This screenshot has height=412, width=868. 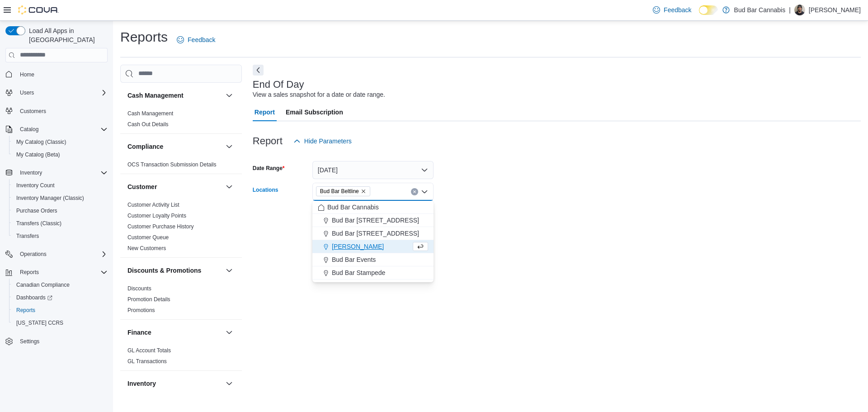 What do you see at coordinates (354, 259) in the screenshot?
I see `span: Bud Bar Events` at bounding box center [354, 259].